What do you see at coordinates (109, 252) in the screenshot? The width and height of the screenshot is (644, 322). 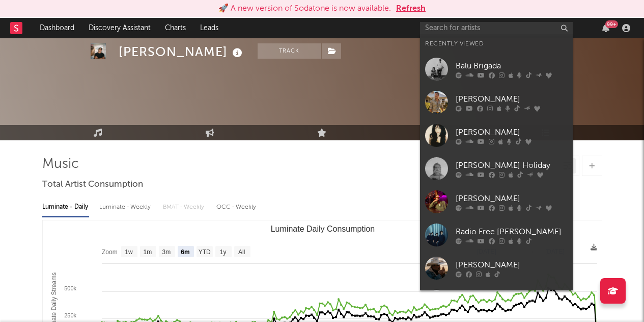 I see `text: Zoom` at bounding box center [109, 252].